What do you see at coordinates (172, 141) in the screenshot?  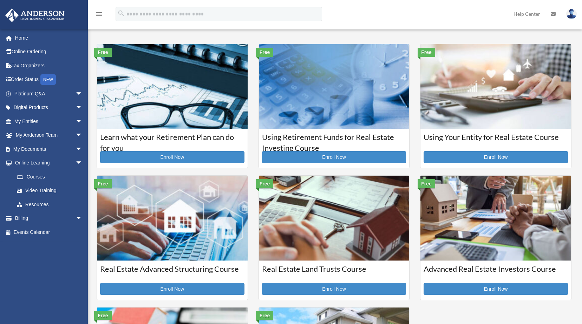 I see `h3: Learn what your Retirement Plan can do for you` at bounding box center [172, 141].